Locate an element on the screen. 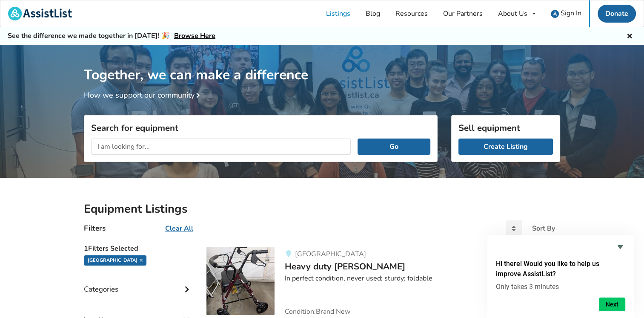 Image resolution: width=644 pixels, height=318 pixels. span: Sign In is located at coordinates (571, 13).